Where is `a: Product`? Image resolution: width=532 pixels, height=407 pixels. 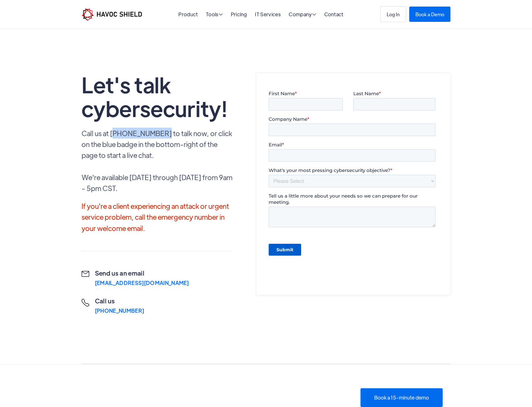
a: Product is located at coordinates (188, 14).